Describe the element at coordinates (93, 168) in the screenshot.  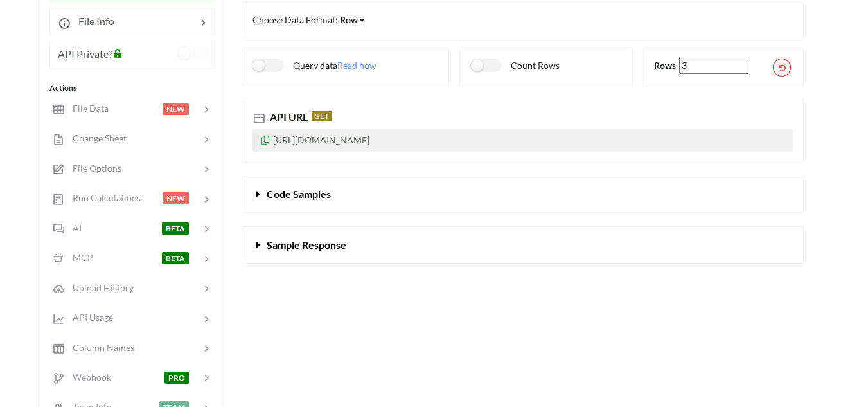
I see `span: File Options` at that location.